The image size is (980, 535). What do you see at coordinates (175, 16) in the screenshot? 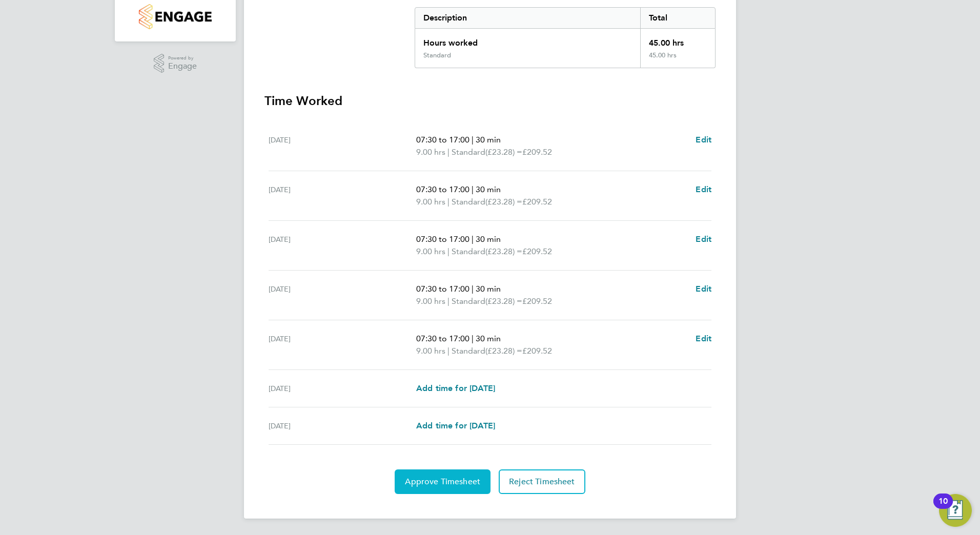
I see `img: countryside-properties-logo-retina.png` at bounding box center [175, 16].